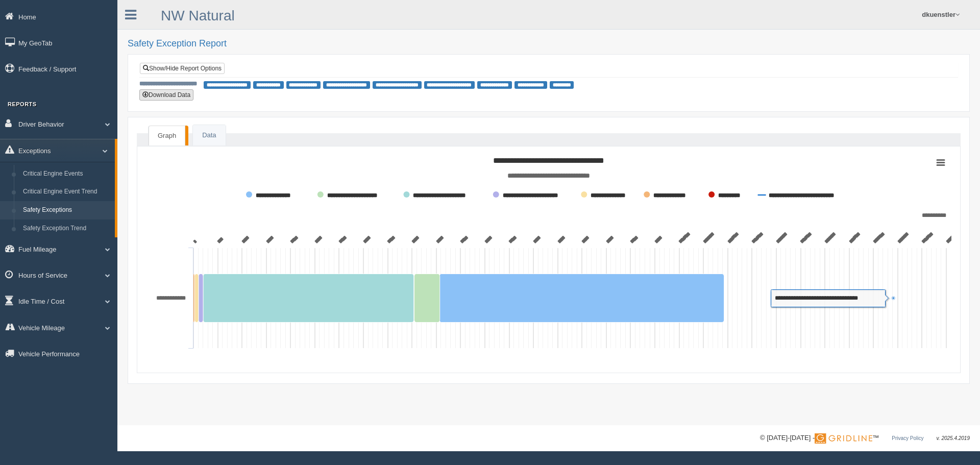 Image resolution: width=980 pixels, height=465 pixels. What do you see at coordinates (182, 68) in the screenshot?
I see `a: Show/Hide Report Options` at bounding box center [182, 68].